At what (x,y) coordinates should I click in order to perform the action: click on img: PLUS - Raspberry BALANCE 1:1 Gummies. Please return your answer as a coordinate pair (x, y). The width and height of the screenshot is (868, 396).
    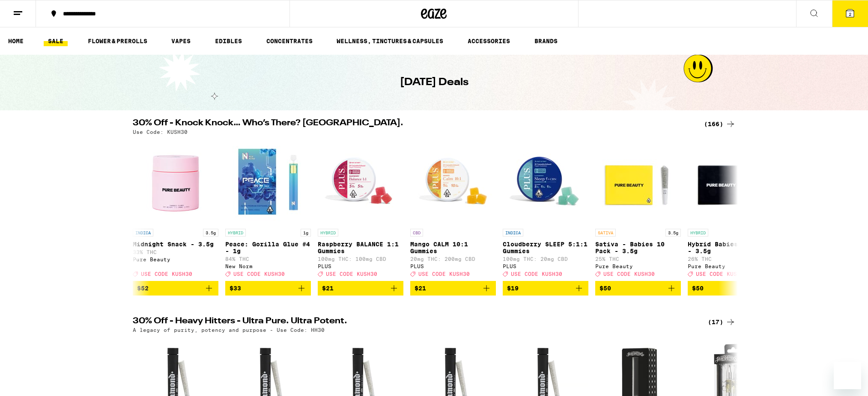
    Looking at the image, I should click on (360, 182).